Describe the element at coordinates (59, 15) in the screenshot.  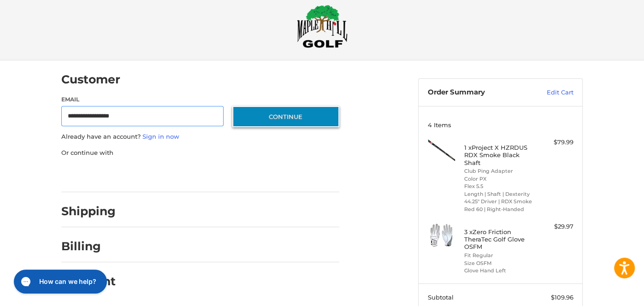
I see `h2: How can we help?` at that location.